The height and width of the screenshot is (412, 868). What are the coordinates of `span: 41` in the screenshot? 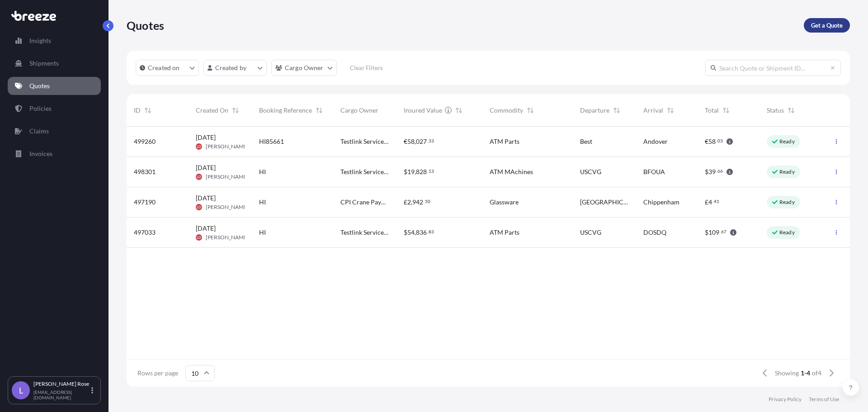 It's located at (717, 201).